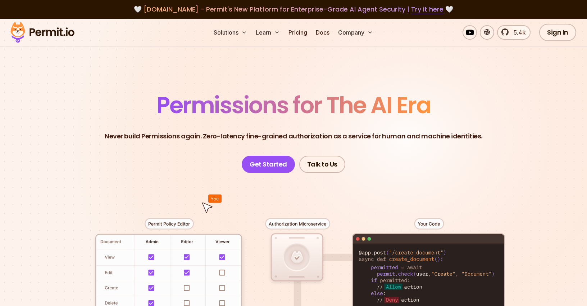 The width and height of the screenshot is (587, 306). Describe the element at coordinates (428, 9) in the screenshot. I see `a: Try it here` at that location.